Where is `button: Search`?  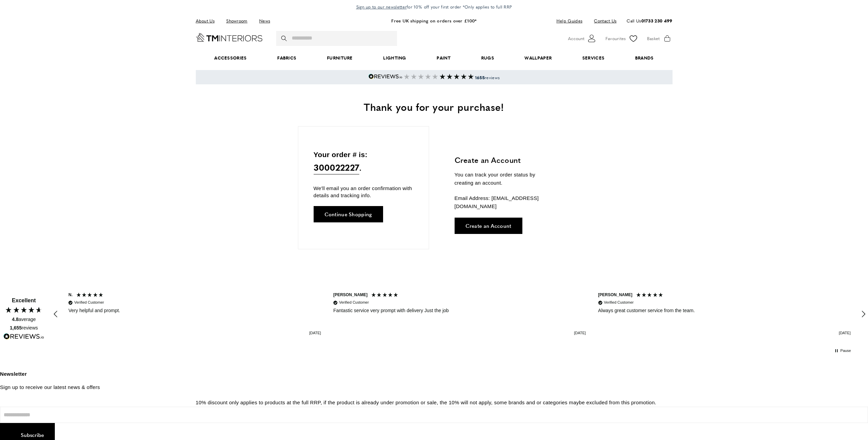
button: Search is located at coordinates (285, 39).